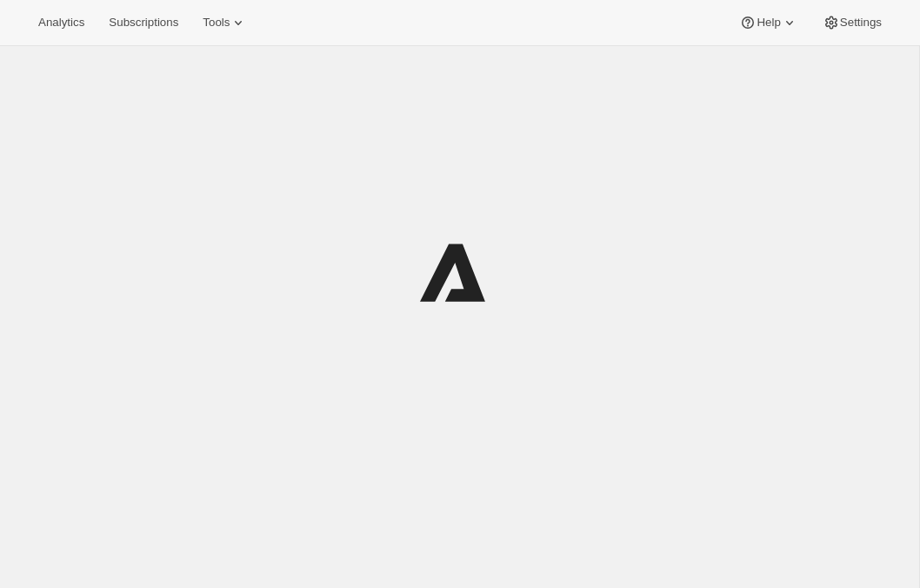  Describe the element at coordinates (215, 22) in the screenshot. I see `span: Tools` at that location.